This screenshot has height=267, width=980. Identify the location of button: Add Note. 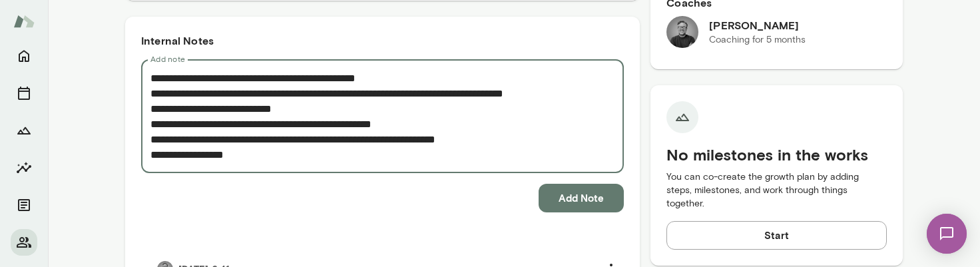
(581, 198).